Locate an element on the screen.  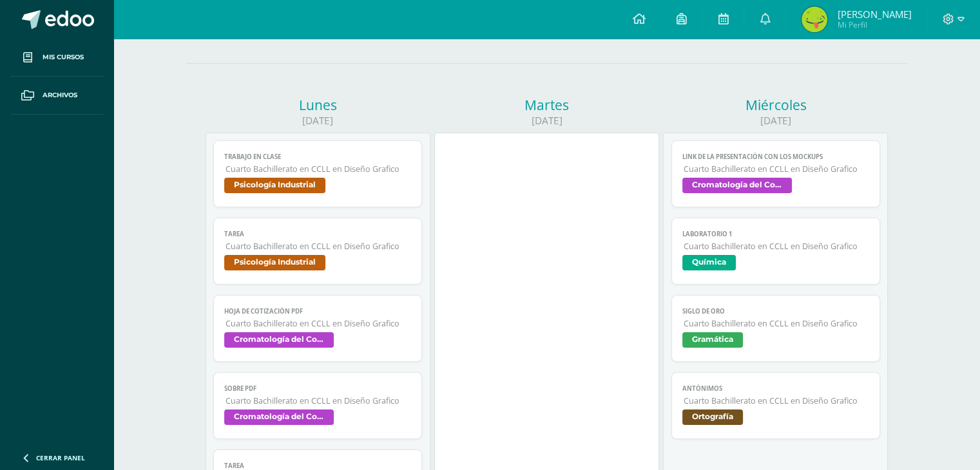
div: Lunes is located at coordinates (317, 105).